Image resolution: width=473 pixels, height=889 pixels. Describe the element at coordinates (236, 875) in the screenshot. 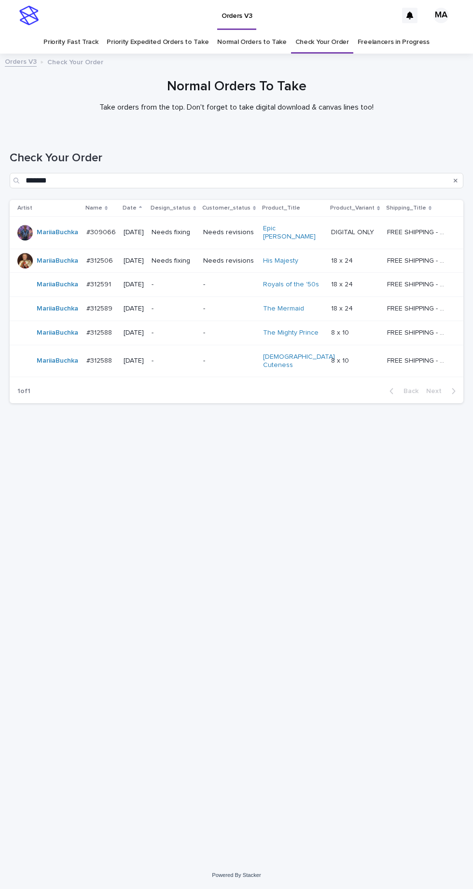

I see `a: Powered By Stacker` at that location.